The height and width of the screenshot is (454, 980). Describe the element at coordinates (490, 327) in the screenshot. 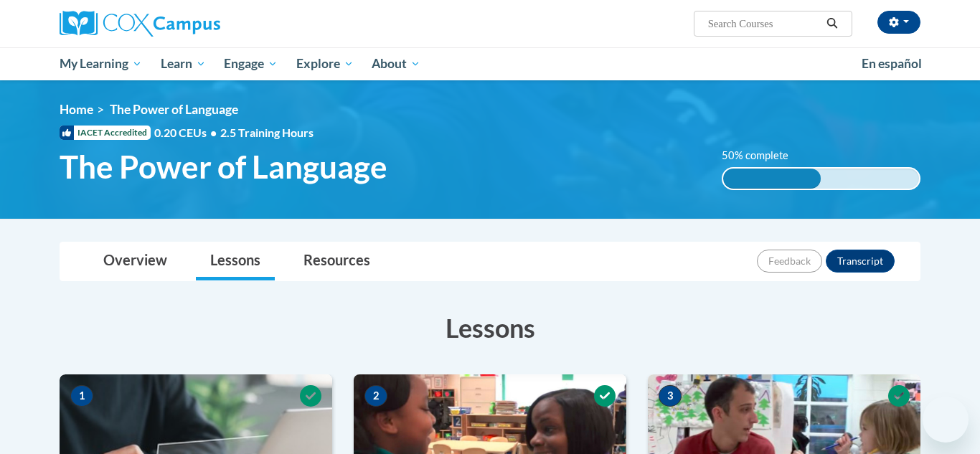

I see `h3: Lessons` at that location.